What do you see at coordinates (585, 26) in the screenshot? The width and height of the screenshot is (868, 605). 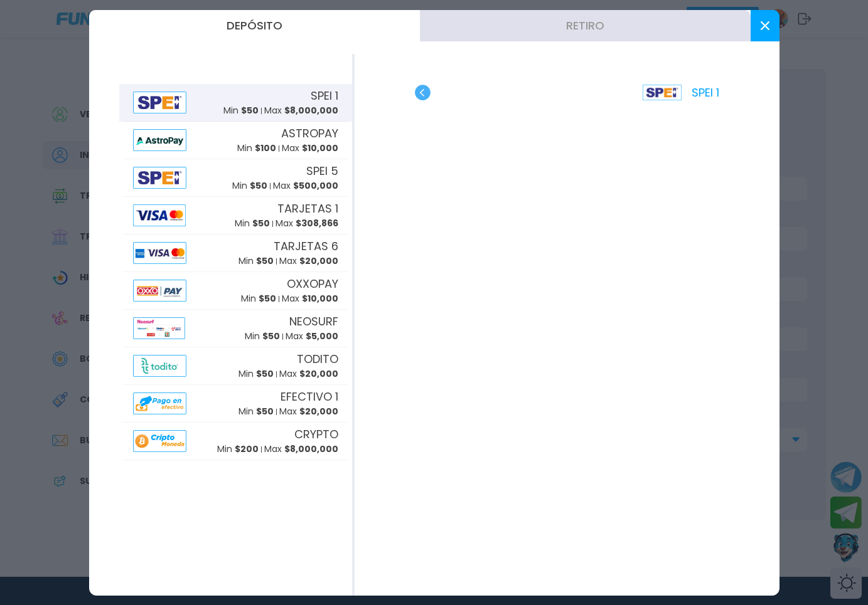 I see `button: Retiro` at bounding box center [585, 26].